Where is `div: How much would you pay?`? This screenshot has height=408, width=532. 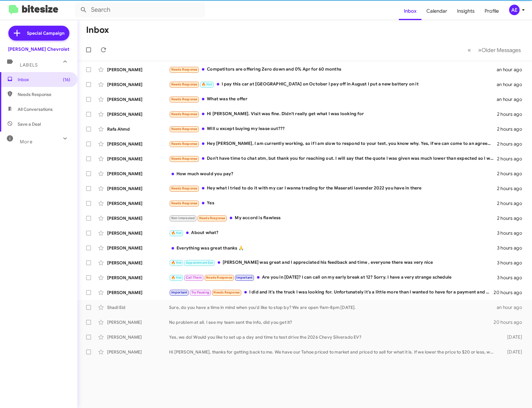 div: How much would you pay? is located at coordinates (333, 174).